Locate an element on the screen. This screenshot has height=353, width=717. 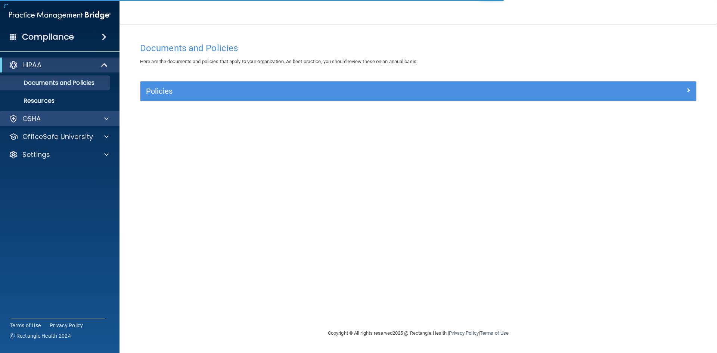
span: Ⓒ Rectangle Health 2024 is located at coordinates (40, 336).